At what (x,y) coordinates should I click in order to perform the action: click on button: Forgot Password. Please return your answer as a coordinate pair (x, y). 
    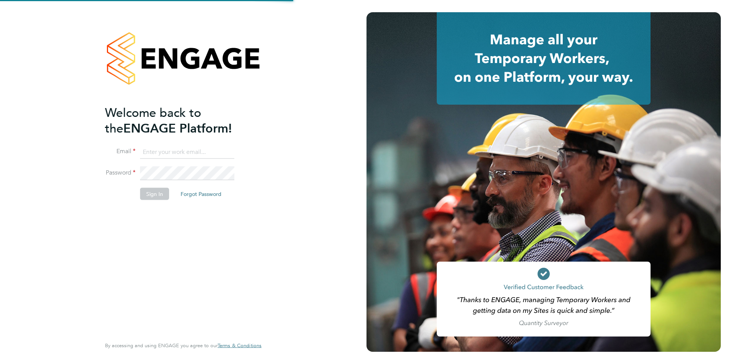
    Looking at the image, I should click on (201, 194).